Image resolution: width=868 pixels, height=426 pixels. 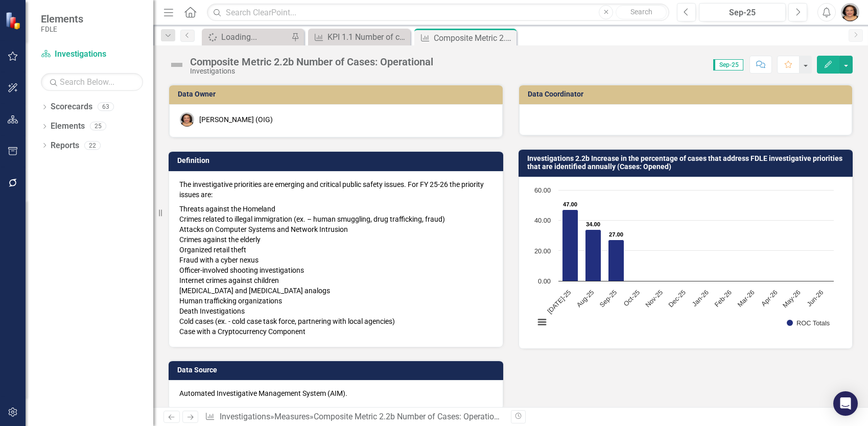 What do you see at coordinates (98, 126) in the screenshot?
I see `div: 25` at bounding box center [98, 126].